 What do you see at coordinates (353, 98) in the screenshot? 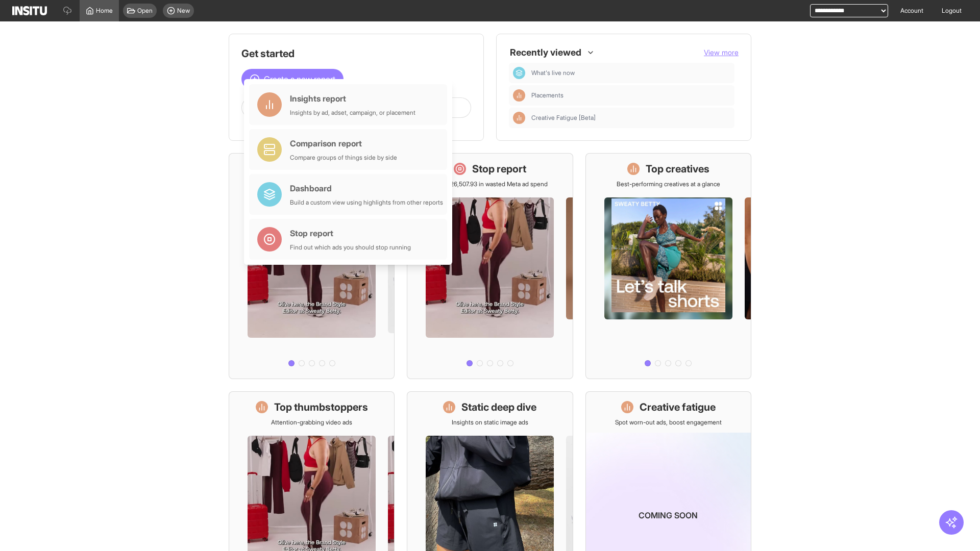
I see `div: Insights report` at bounding box center [353, 98].